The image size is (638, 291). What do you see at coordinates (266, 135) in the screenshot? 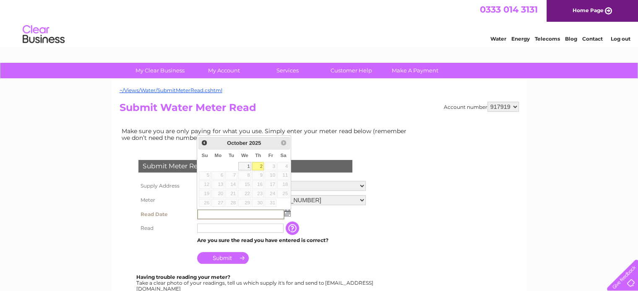
I see `td: Make sure you are only paying for what you use. Simply enter your meter read below (remember we d...` at bounding box center [266, 135].